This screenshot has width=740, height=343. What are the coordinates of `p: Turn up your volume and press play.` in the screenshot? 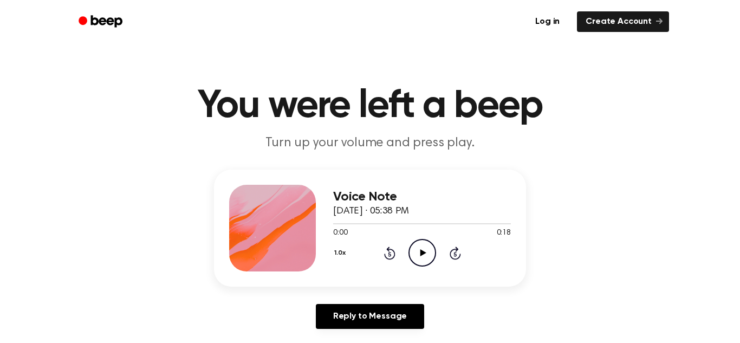 It's located at (370, 143).